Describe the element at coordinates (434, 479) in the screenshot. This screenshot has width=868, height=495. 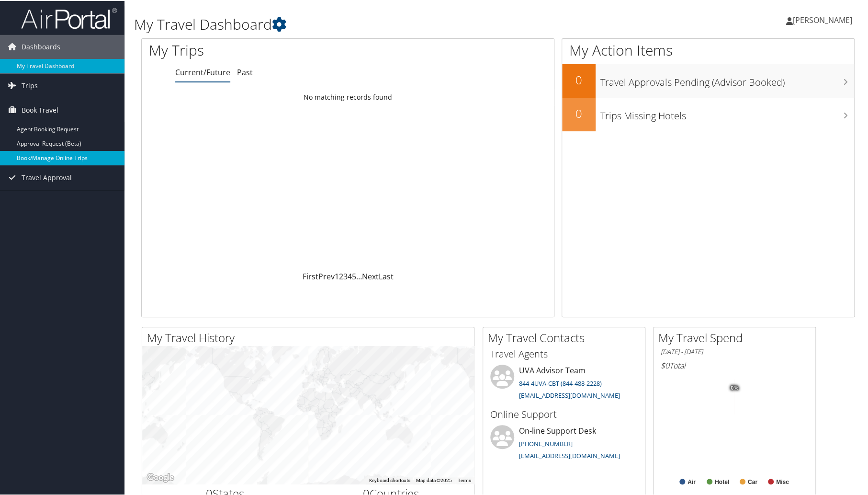
I see `span: Map data ©2025` at that location.